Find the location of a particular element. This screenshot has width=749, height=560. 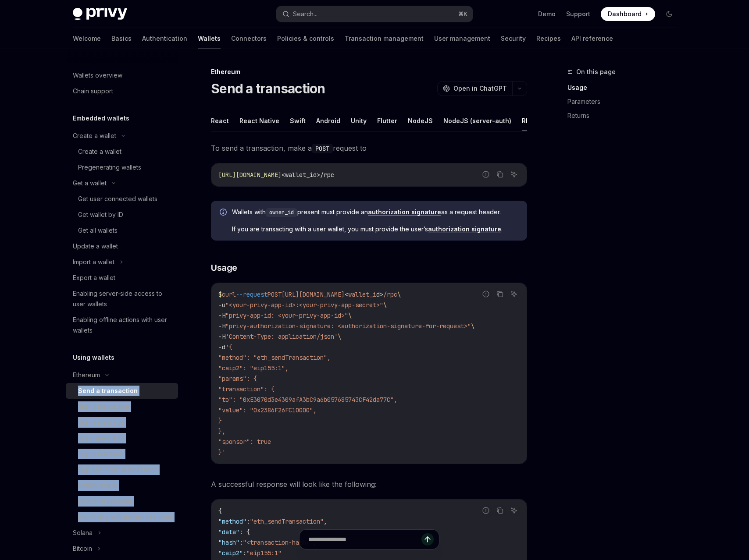

a: Sign typed data is located at coordinates (122, 438).